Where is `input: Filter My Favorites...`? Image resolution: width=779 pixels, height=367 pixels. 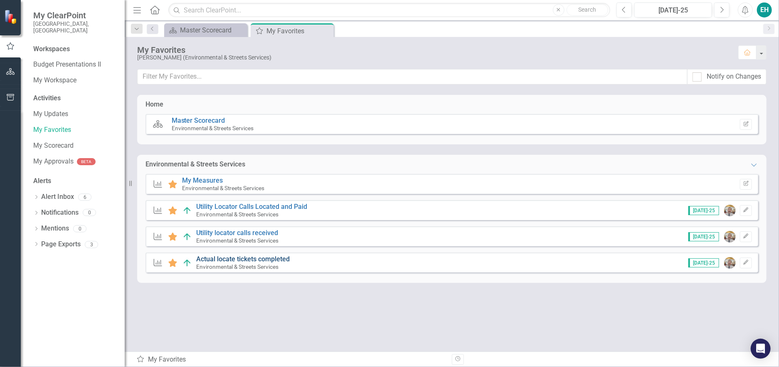
input: Filter My Favorites... is located at coordinates (412, 77).